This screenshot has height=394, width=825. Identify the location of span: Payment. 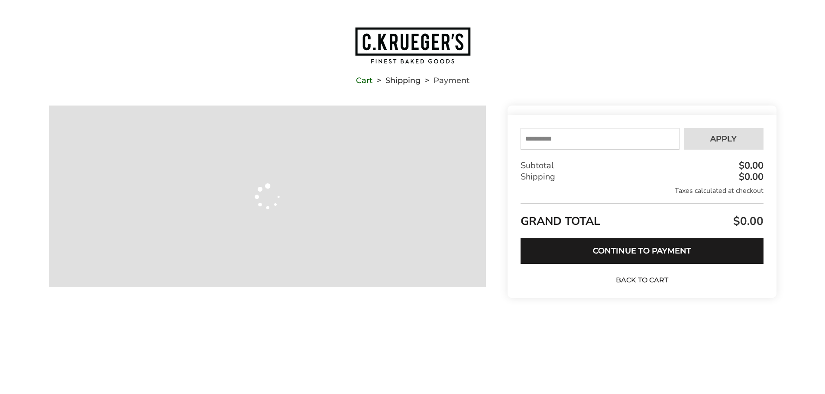
(451, 81).